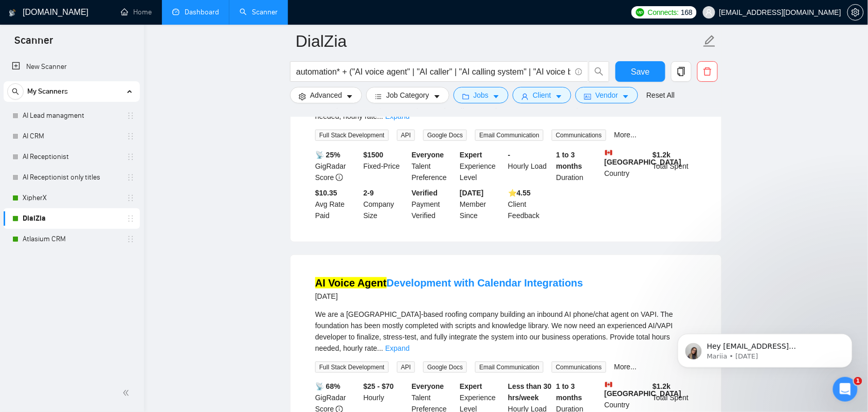 The image size is (868, 412). What do you see at coordinates (258, 12) in the screenshot?
I see `a: searchScanner` at bounding box center [258, 12].